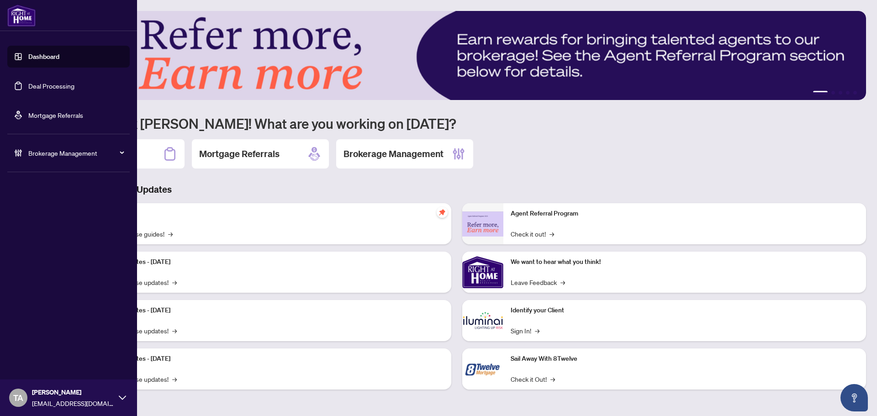 This screenshot has height=416, width=877. Describe the element at coordinates (833, 93) in the screenshot. I see `button: 2` at that location.